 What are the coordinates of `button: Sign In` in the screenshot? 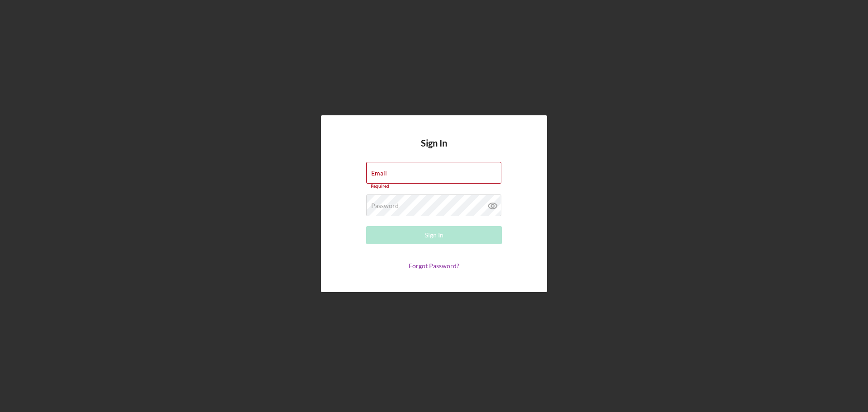 It's located at (434, 235).